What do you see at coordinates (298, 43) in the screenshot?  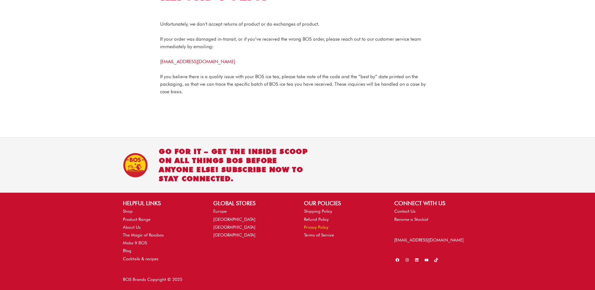 I see `p: If your order was damaged in-transit, or if you’ve received the wrong BOS order, please reach out...` at bounding box center [298, 43].